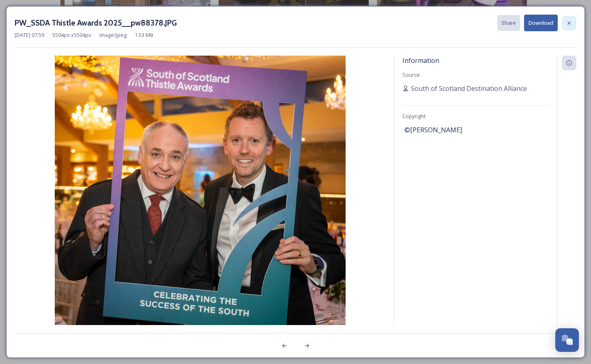 The height and width of the screenshot is (364, 591). Describe the element at coordinates (72, 35) in the screenshot. I see `span: 5504 px x 5504 px` at that location.